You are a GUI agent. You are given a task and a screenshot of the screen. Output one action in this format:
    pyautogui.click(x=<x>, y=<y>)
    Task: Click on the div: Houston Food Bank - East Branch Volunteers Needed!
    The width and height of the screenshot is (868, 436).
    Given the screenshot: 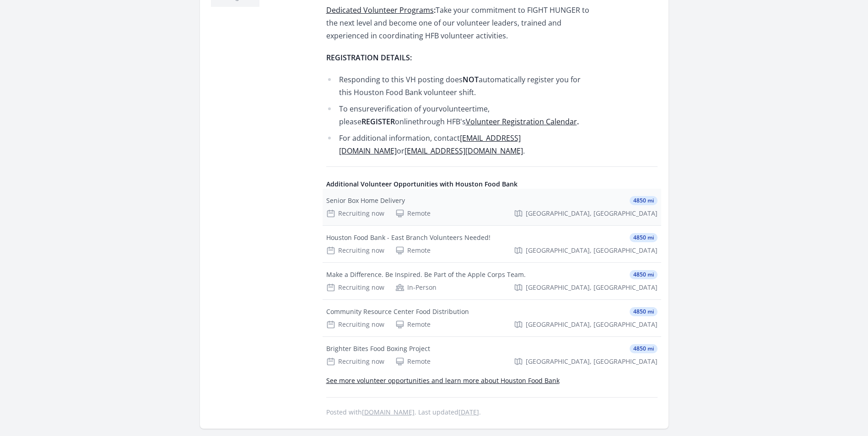 What is the action you would take?
    pyautogui.click(x=408, y=238)
    